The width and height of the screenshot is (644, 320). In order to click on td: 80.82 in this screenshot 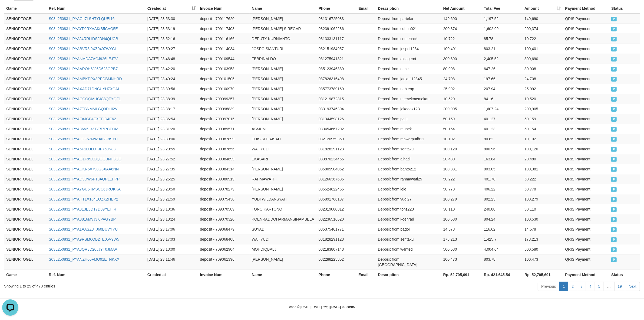, I will do `click(502, 139)`.